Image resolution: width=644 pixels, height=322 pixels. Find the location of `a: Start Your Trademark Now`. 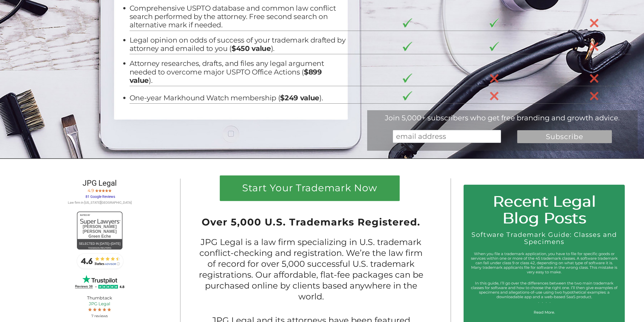

a: Start Your Trademark Now is located at coordinates (310, 188).